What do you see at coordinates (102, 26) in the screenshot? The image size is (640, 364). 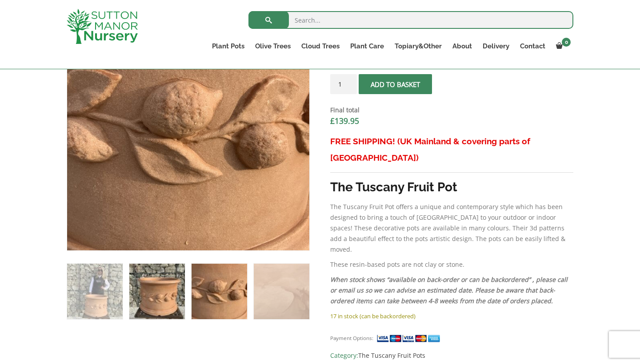 I see `img: logo` at bounding box center [102, 26].